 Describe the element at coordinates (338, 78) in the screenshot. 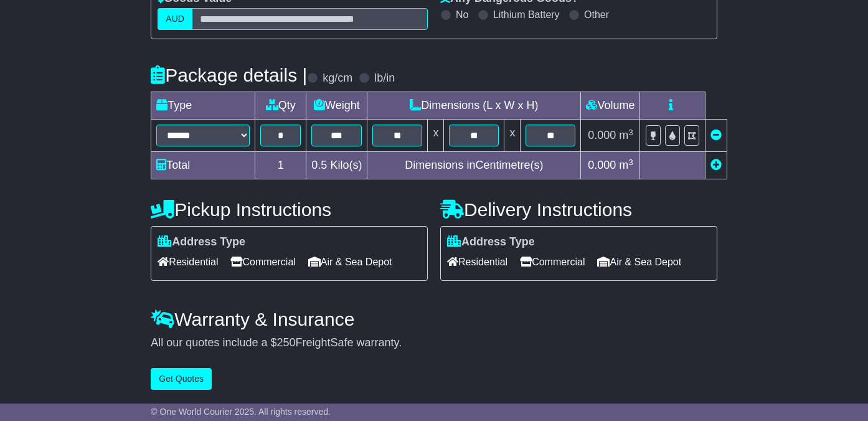

I see `label: kg/cm` at that location.